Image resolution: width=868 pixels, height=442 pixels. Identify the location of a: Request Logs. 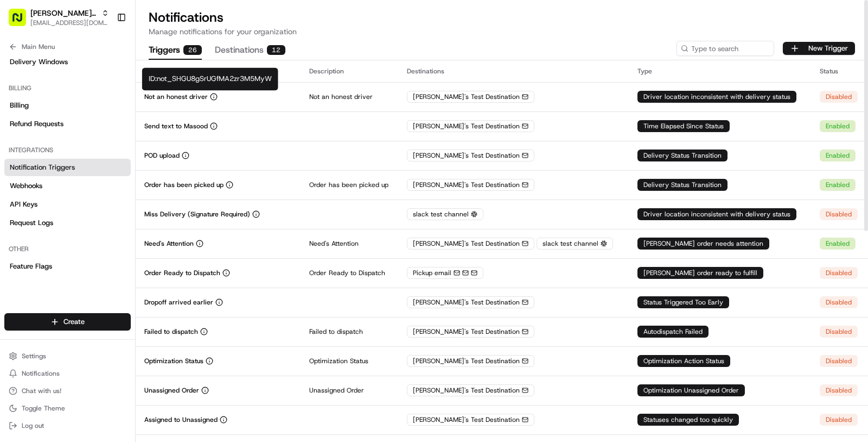
(67, 223).